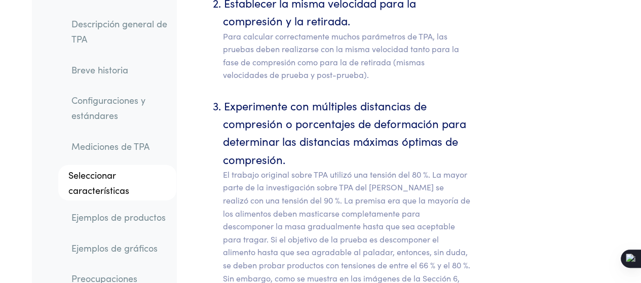 The height and width of the screenshot is (283, 641). Describe the element at coordinates (111, 146) in the screenshot. I see `font: Mediciones de TPA` at that location.